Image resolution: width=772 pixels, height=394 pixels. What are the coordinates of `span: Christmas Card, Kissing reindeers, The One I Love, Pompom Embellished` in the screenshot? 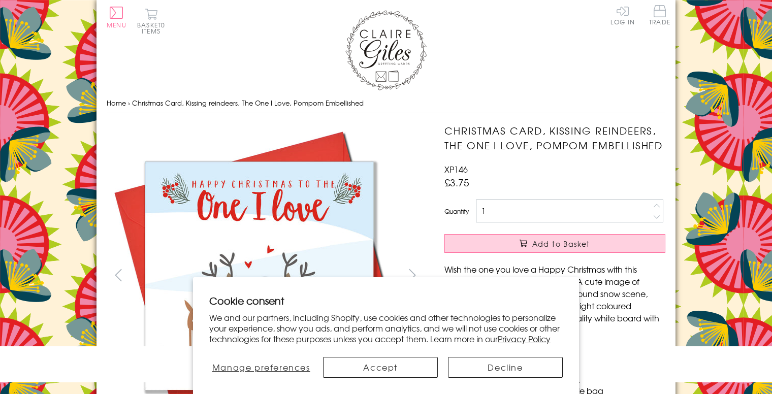 It's located at (248, 103).